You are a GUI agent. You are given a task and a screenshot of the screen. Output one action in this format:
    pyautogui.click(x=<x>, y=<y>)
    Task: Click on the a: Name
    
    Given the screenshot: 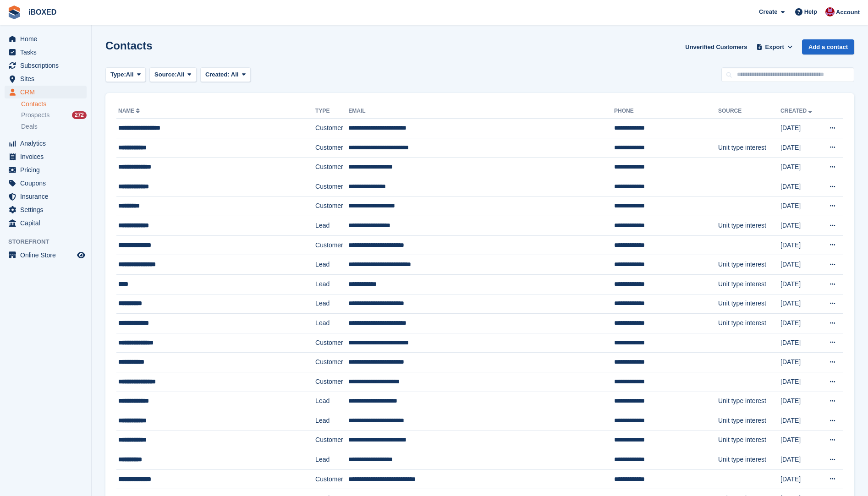 What is the action you would take?
    pyautogui.click(x=130, y=111)
    